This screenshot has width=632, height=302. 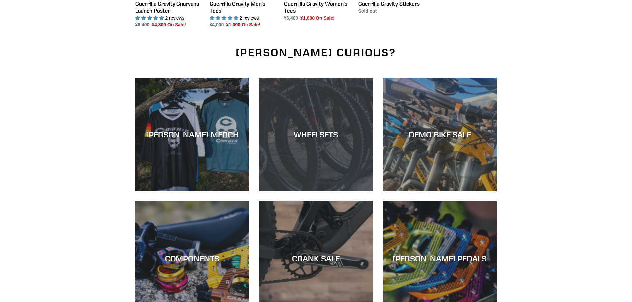 What do you see at coordinates (440, 134) in the screenshot?
I see `div: DEMO BIKE SALE` at bounding box center [440, 134].